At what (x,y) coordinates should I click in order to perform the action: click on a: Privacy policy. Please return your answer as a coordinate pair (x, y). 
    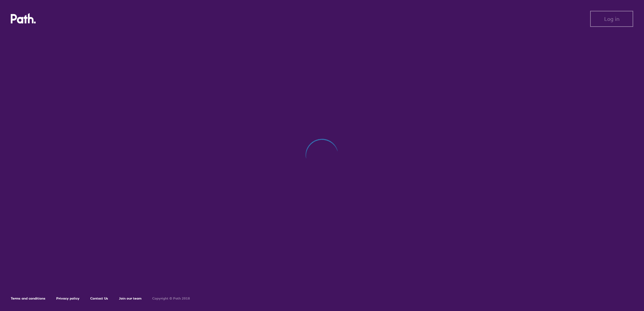
    Looking at the image, I should click on (67, 298).